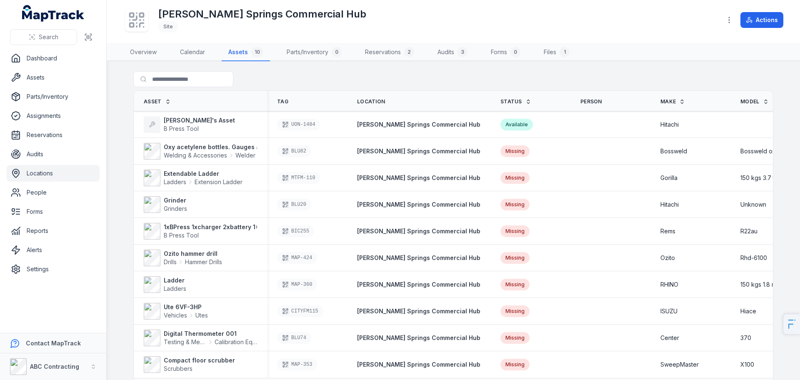 Image resolution: width=800 pixels, height=380 pixels. Describe the element at coordinates (669, 284) in the screenshot. I see `span: RHINO` at that location.